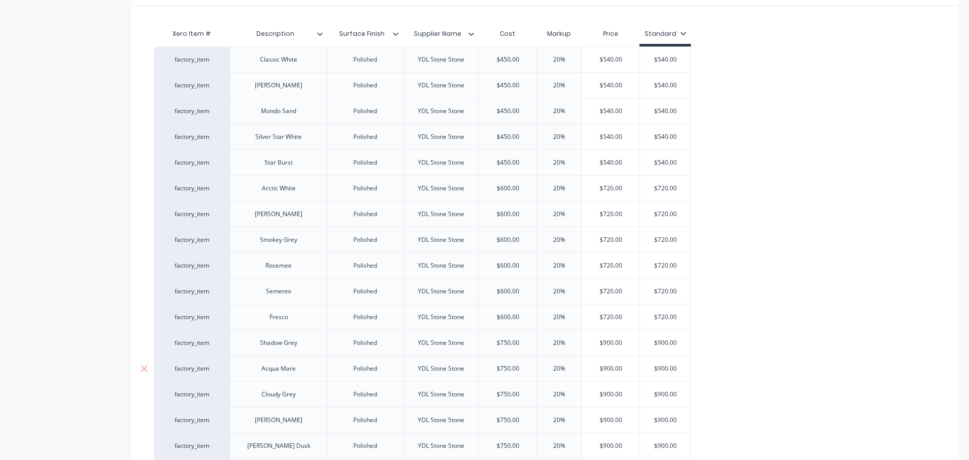 The width and height of the screenshot is (969, 460). What do you see at coordinates (279, 60) in the screenshot?
I see `div: Classic White` at bounding box center [279, 60].